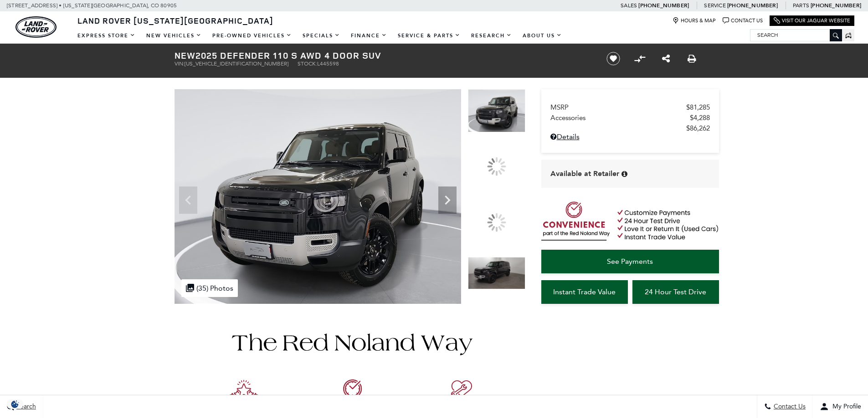 This screenshot has height=418, width=868. What do you see at coordinates (698, 108) in the screenshot?
I see `span: $81,285` at bounding box center [698, 108].